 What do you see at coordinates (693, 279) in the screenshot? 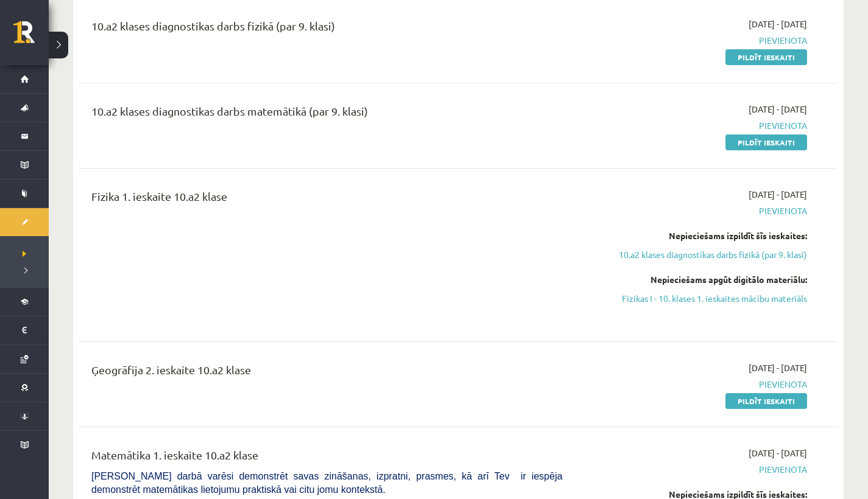
I see `div: Nepieciešams apgūt digitālo materiālu:` at bounding box center [693, 279].